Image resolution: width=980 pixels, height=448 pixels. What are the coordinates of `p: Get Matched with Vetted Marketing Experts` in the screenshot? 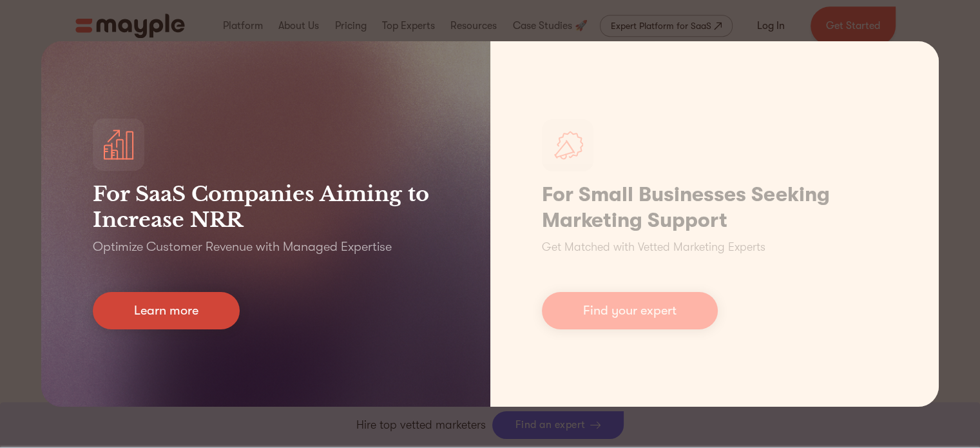 It's located at (653, 247).